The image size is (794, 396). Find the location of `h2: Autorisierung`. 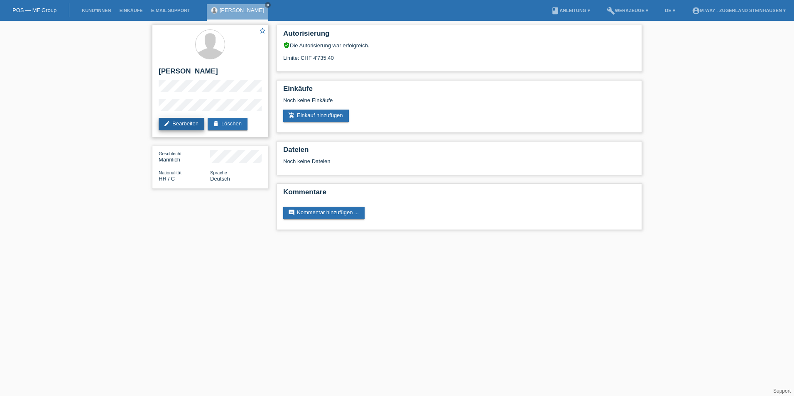

h2: Autorisierung is located at coordinates (459, 36).